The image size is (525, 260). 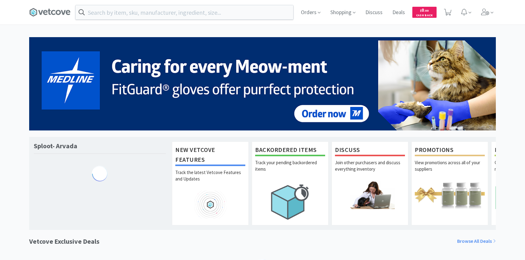 What do you see at coordinates (64, 242) in the screenshot?
I see `h1: Vetcove Exclusive Deals` at bounding box center [64, 242].